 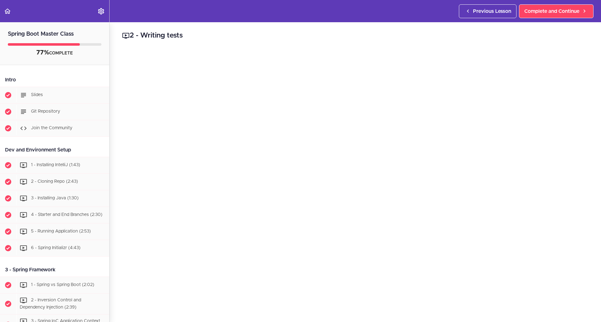 What do you see at coordinates (488, 11) in the screenshot?
I see `a: Previous Lesson` at bounding box center [488, 11].